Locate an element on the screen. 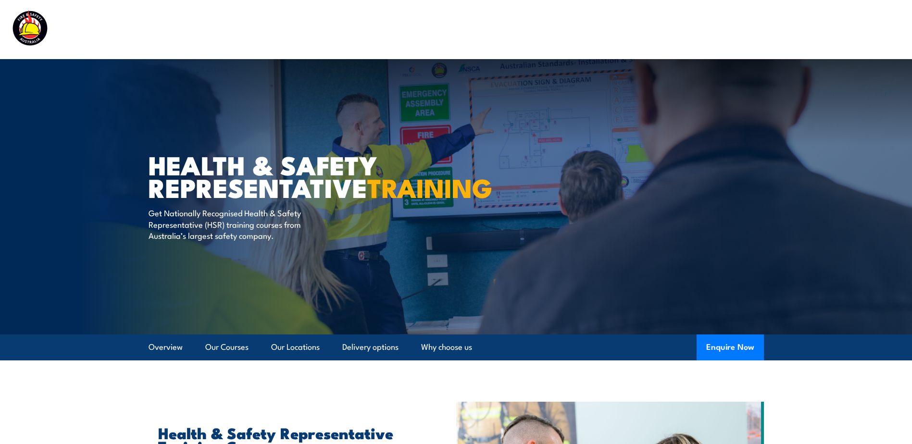 This screenshot has width=912, height=444. a: Courses is located at coordinates (405, 29).